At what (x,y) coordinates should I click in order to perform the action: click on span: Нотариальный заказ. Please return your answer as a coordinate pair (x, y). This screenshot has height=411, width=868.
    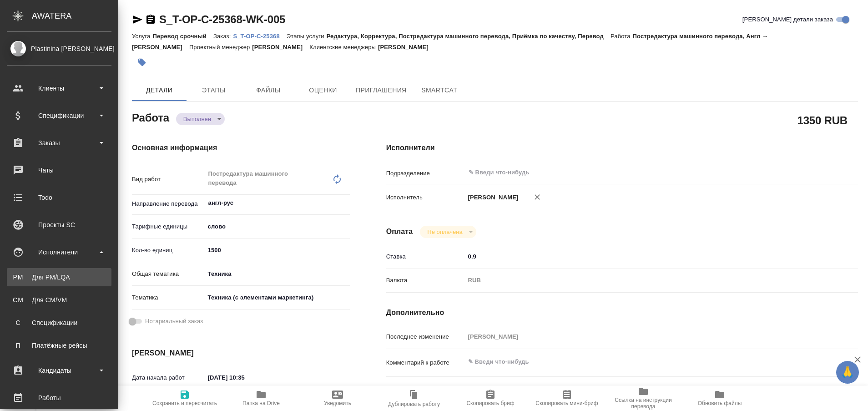
    Looking at the image, I should click on (174, 321).